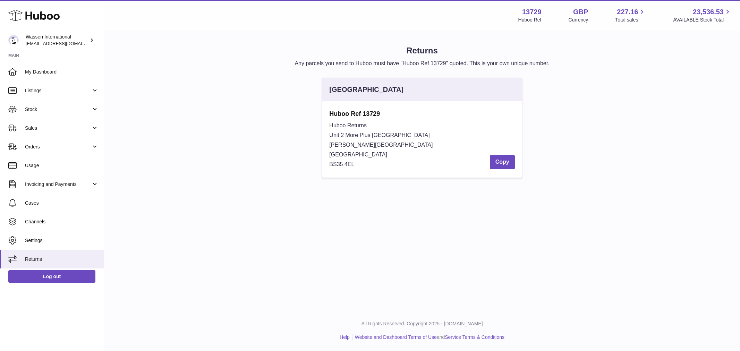 The image size is (740, 351). Describe the element at coordinates (708, 12) in the screenshot. I see `span: 23,536.53` at that location.